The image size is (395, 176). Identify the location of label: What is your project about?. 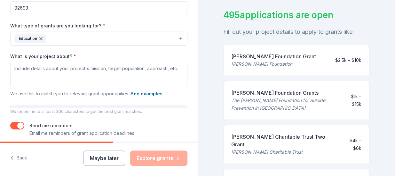
(43, 57).